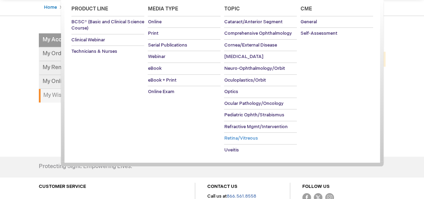 This screenshot has height=199, width=424. Describe the element at coordinates (77, 54) in the screenshot. I see `a: My Orders` at that location.